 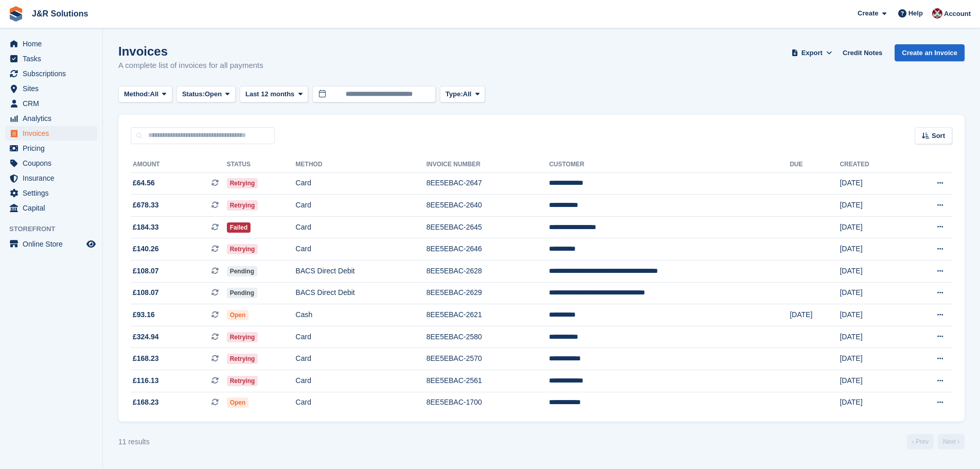 I want to click on a: Create an Invoice, so click(x=930, y=52).